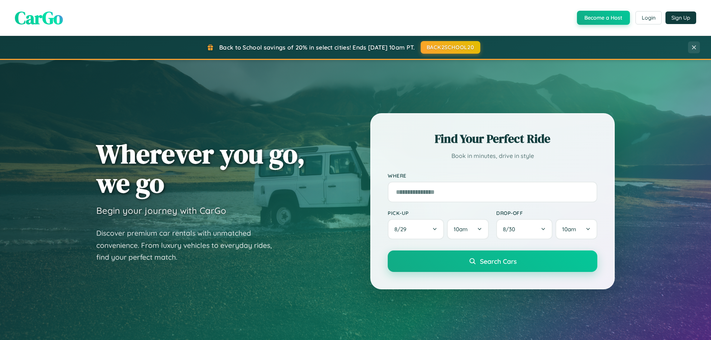 This screenshot has width=711, height=340. What do you see at coordinates (649, 18) in the screenshot?
I see `button: Login` at bounding box center [649, 18].